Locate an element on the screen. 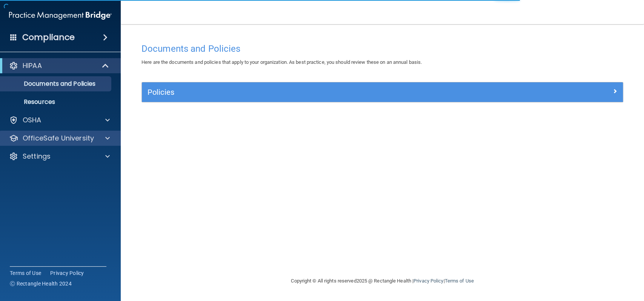 The width and height of the screenshot is (644, 301). span: Ⓒ Rectangle Health 2024 is located at coordinates (41, 284).